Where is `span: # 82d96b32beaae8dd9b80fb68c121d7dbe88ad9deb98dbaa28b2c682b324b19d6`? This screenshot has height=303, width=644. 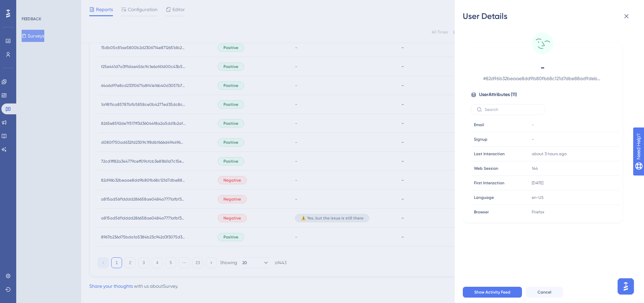 span: # 82d96b32beaae8dd9b80fb68c121d7dbe88ad9deb98dbaa28b2c682b324b19d6 is located at coordinates (542, 79).